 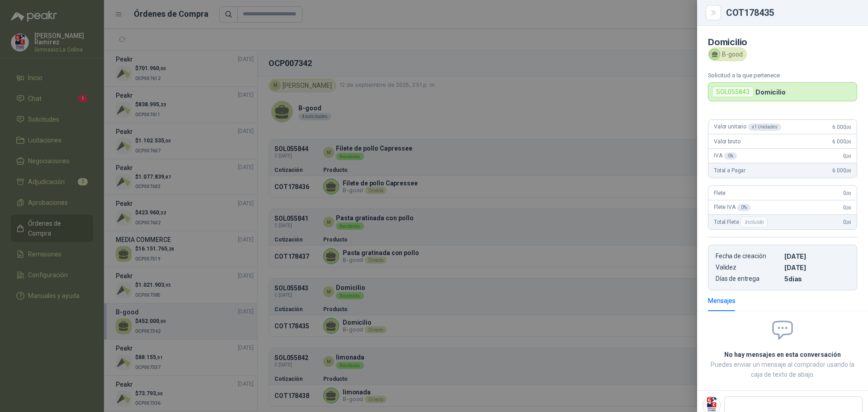 I want to click on span: Total Flete, so click(x=742, y=222).